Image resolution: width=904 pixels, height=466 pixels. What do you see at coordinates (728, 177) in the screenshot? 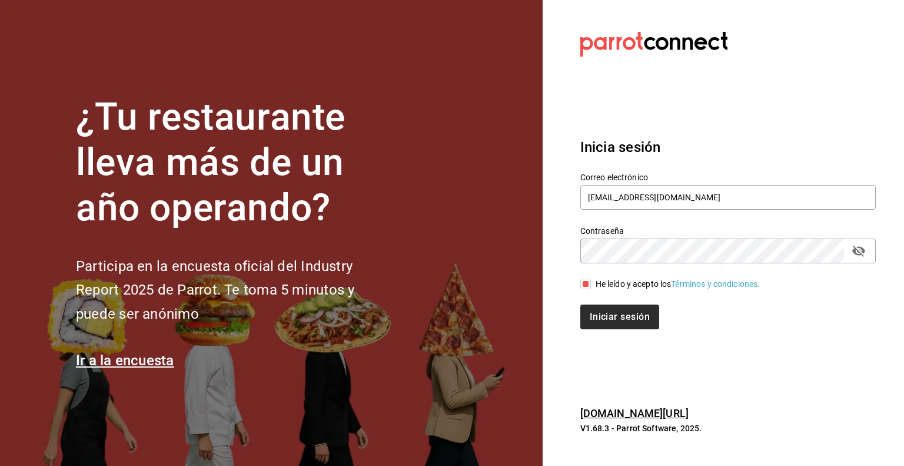
I see `label: Correo electrónico` at bounding box center [728, 177].